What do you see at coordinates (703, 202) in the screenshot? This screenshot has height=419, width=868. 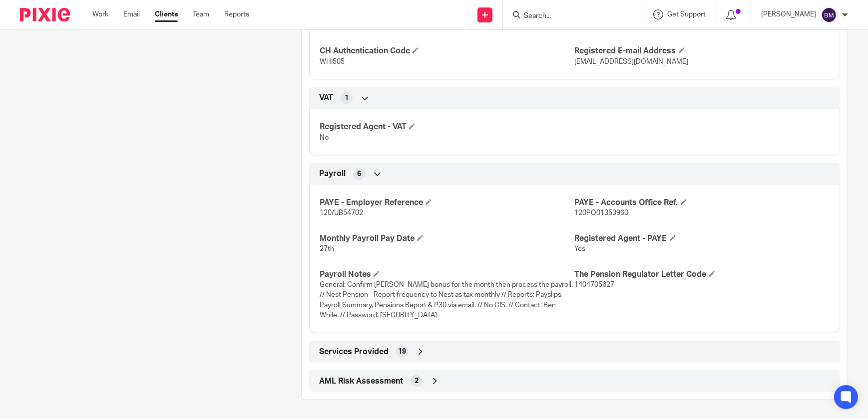 I see `h4: PAYE - Accounts Office Ref.` at bounding box center [703, 202].